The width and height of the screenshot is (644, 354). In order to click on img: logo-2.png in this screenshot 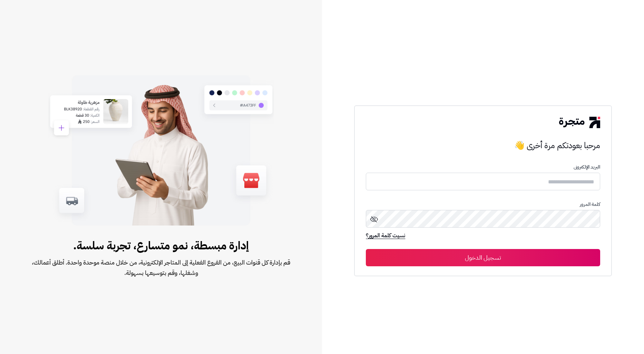, I will do `click(579, 122)`.